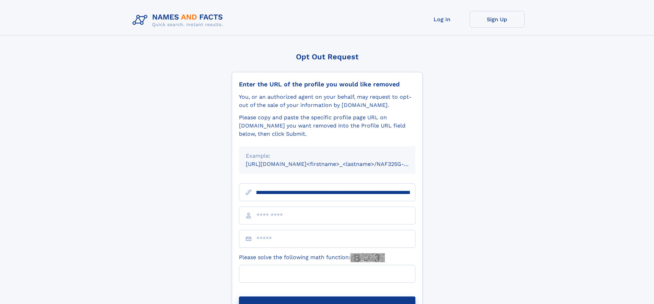  Describe the element at coordinates (327, 101) in the screenshot. I see `div: You, or an authorized agent on your behalf, may request to opt-out of the sale of your informatio...` at that location.